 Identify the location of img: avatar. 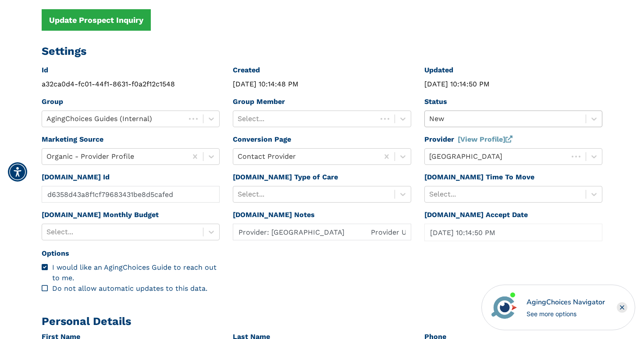
(504, 307).